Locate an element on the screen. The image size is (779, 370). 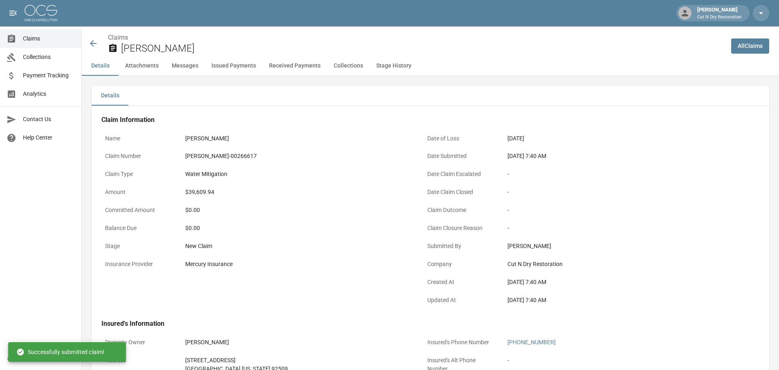
div: details tabs is located at coordinates (430, 96).